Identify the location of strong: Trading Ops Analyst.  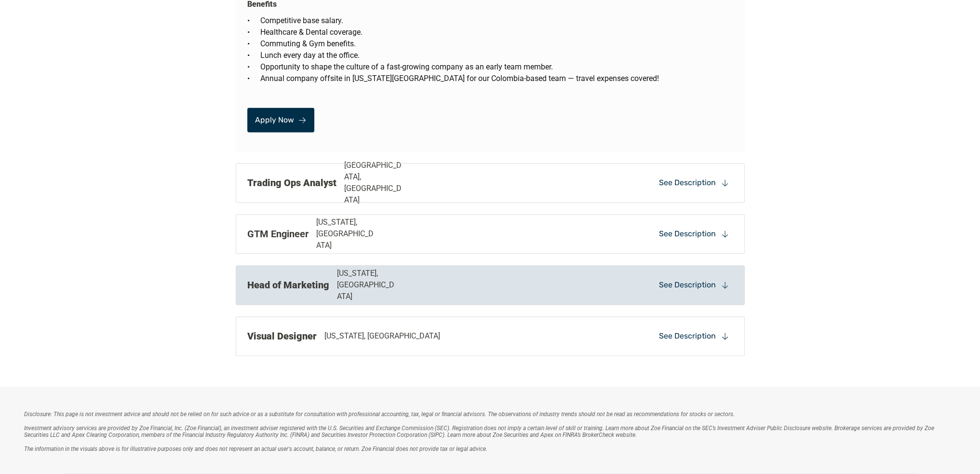
(291, 183).